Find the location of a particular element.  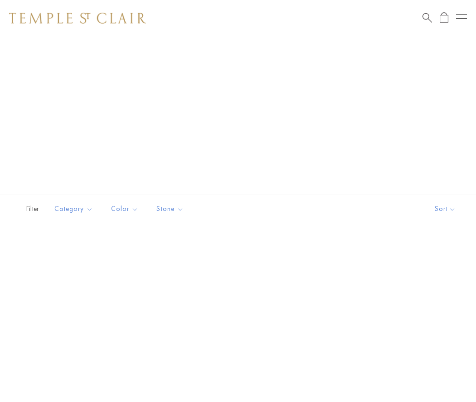

span: Color is located at coordinates (126, 209).